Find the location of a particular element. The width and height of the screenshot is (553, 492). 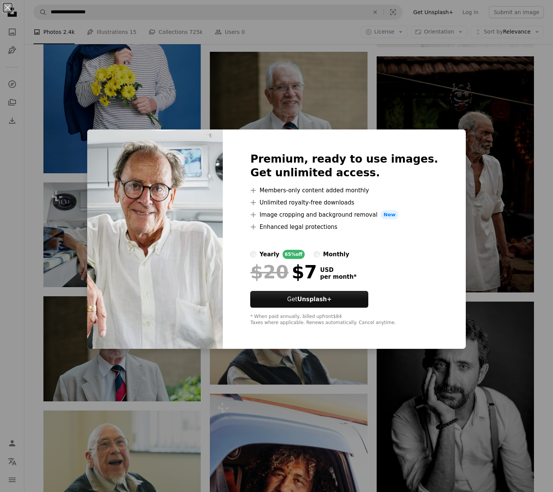

div: 65% off is located at coordinates (294, 255).